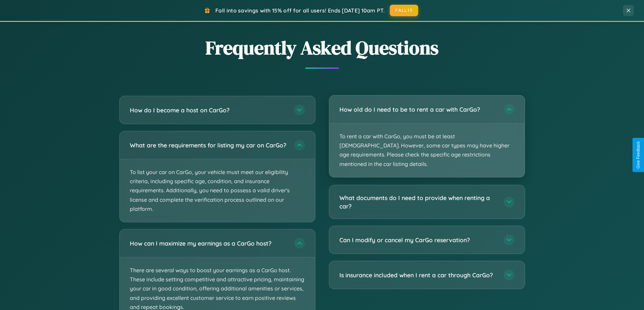 Image resolution: width=644 pixels, height=310 pixels. I want to click on p: To list your car on CarGo, your vehicle must meet our eligibility criteria, including specific ag..., so click(217, 191).